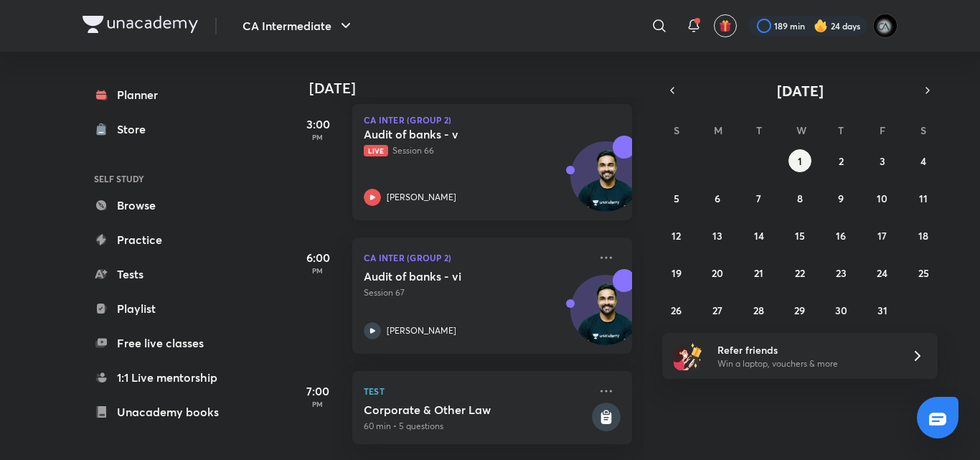  Describe the element at coordinates (717, 198) in the screenshot. I see `abbr: October 6, 2025` at that location.